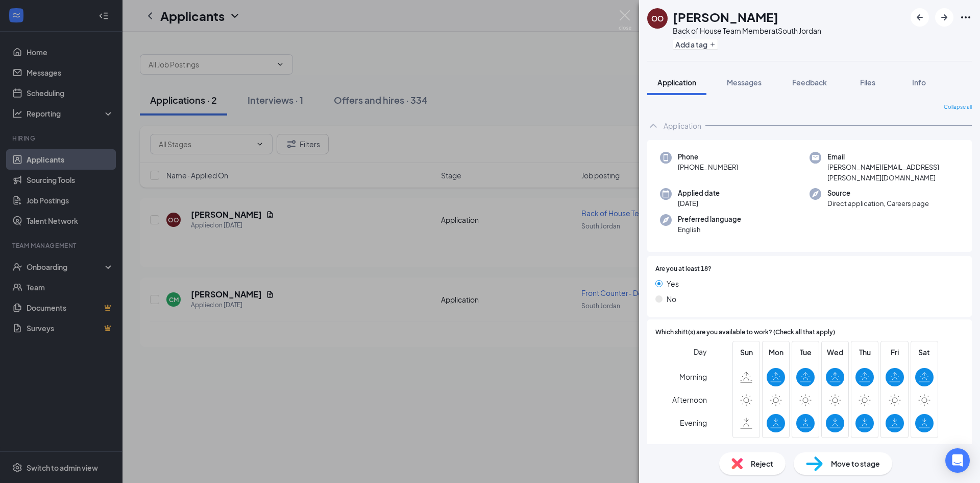 The width and height of the screenshot is (980, 483). I want to click on span: Source, so click(877, 193).